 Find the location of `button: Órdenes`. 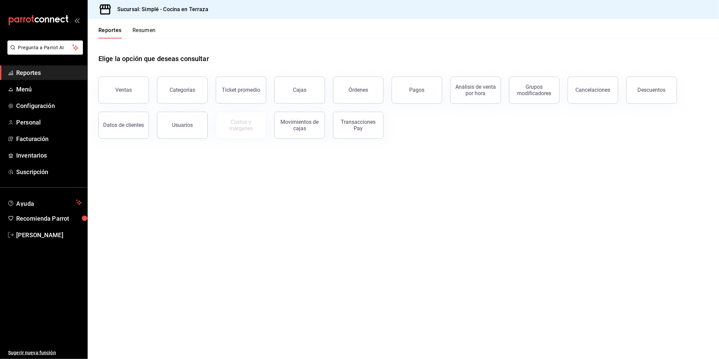

button: Órdenes is located at coordinates (359, 90).